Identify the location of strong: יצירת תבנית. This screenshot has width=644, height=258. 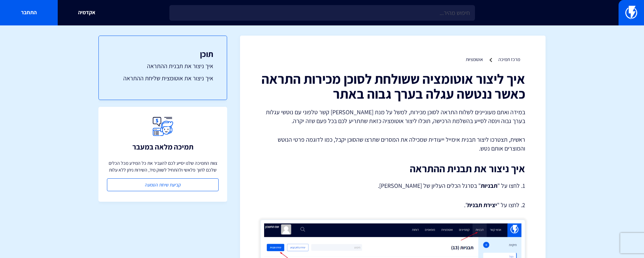
(482, 205).